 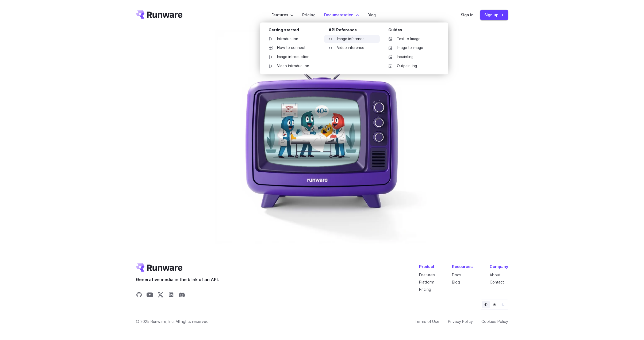 What do you see at coordinates (460, 322) in the screenshot?
I see `a: Privacy Policy` at bounding box center [460, 322].